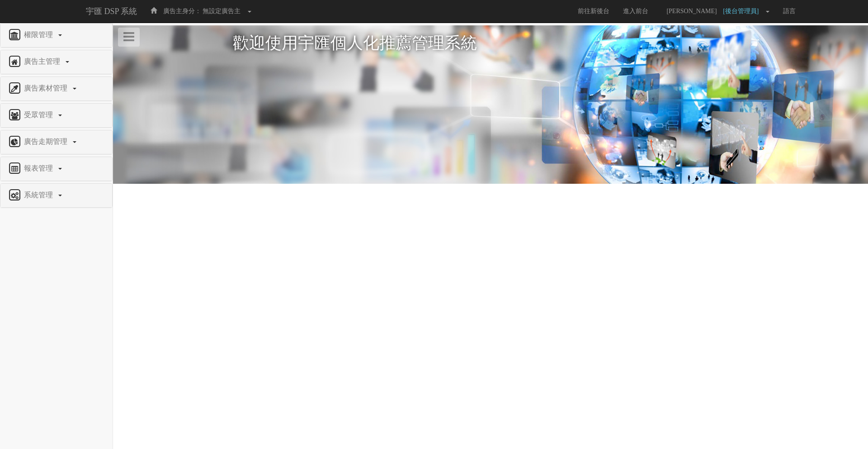 This screenshot has width=868, height=449. Describe the element at coordinates (47, 88) in the screenshot. I see `span: 廣告素材管理` at that location.